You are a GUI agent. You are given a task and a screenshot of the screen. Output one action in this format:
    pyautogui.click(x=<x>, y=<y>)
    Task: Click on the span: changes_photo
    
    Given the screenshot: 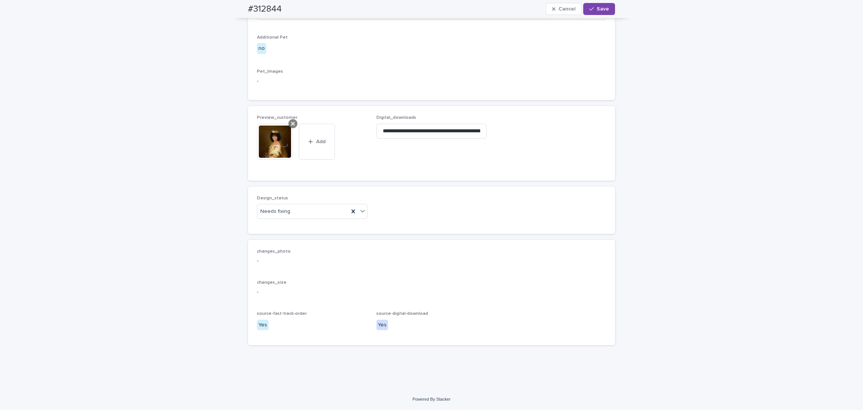 What is the action you would take?
    pyautogui.click(x=274, y=251)
    